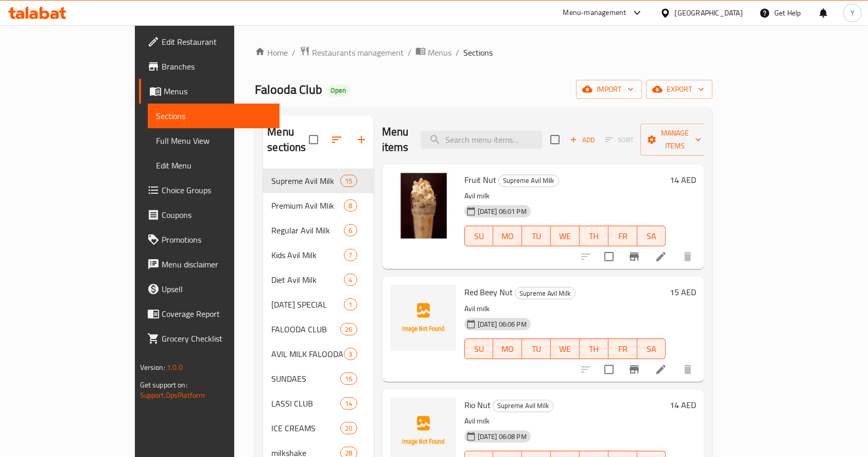 The width and height of the screenshot is (868, 457). I want to click on span: 20, so click(349, 429).